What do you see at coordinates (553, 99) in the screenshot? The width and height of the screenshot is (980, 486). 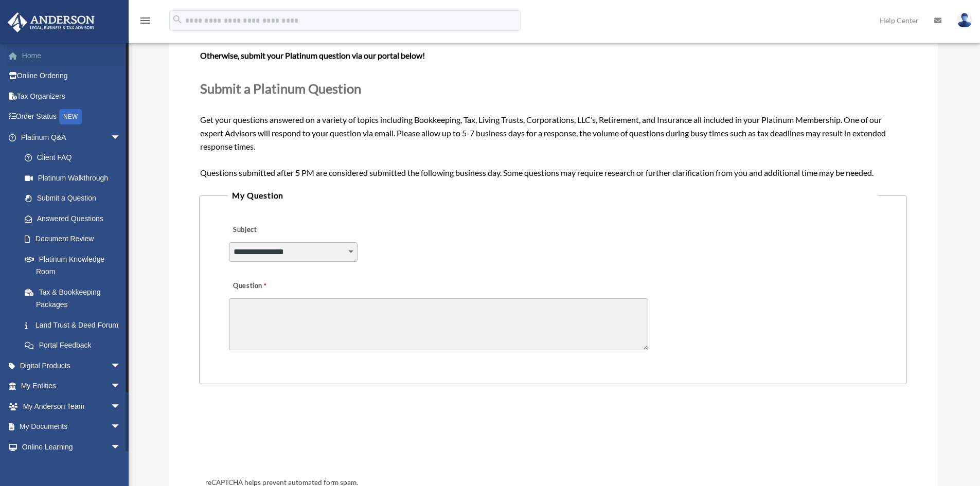 I see `span: Get your questions answered on a variety of topics including Bookkeeping, Tax, Living Trusts, Cor...` at bounding box center [553, 99].